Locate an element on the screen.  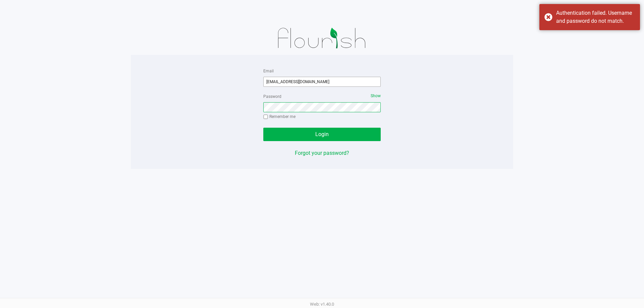
label: Email is located at coordinates (268, 71).